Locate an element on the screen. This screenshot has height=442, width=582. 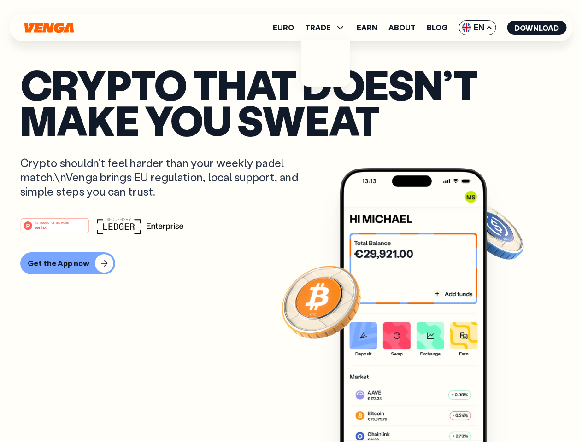
a: Earn is located at coordinates (367, 28).